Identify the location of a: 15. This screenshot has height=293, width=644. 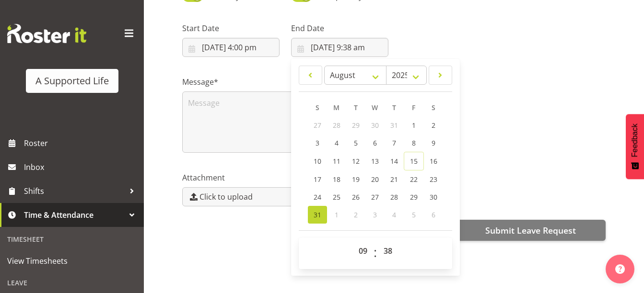
(414, 161).